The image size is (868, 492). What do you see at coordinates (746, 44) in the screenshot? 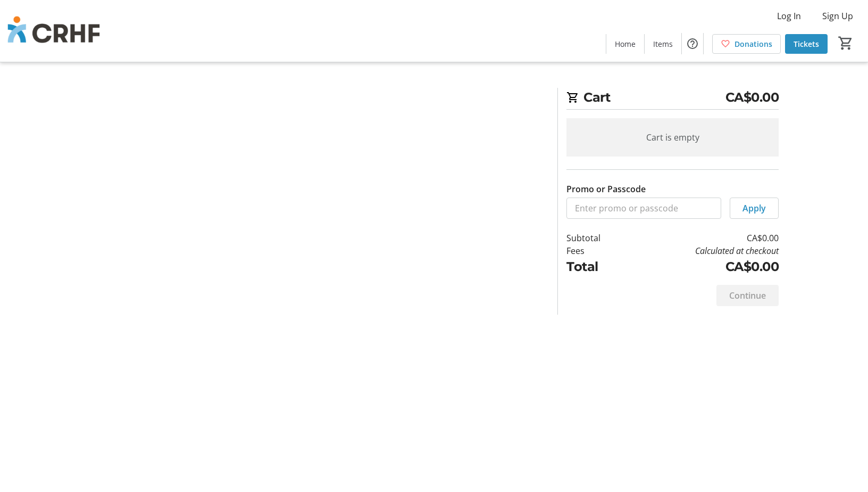
I see `a: Donations` at bounding box center [746, 44].